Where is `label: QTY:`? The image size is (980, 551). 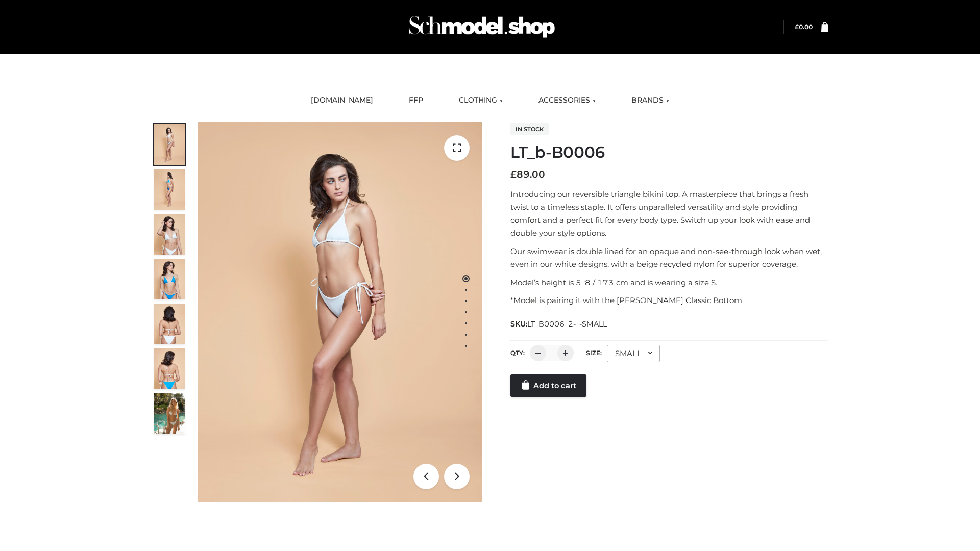 label: QTY: is located at coordinates (518, 353).